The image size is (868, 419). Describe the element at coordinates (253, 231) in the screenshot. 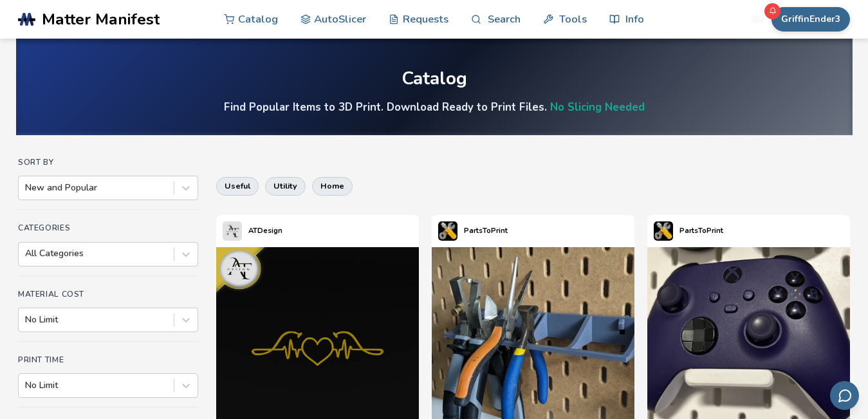

I see `a: ATDesign's profileATDesign` at that location.